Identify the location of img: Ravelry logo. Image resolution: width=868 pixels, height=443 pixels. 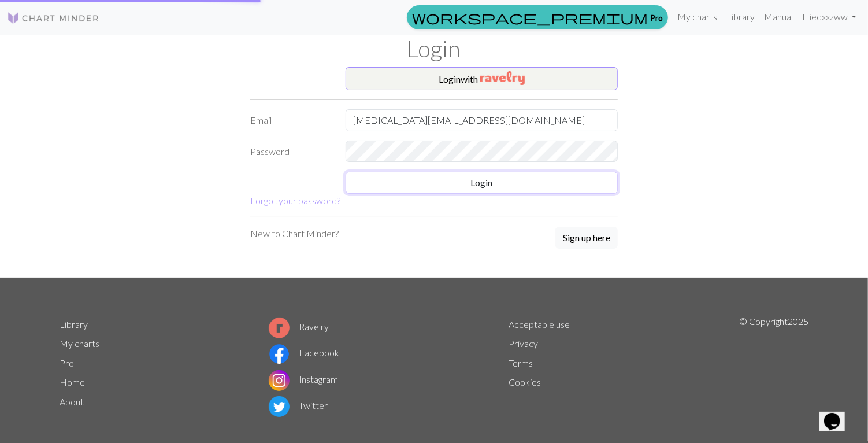
(279, 328).